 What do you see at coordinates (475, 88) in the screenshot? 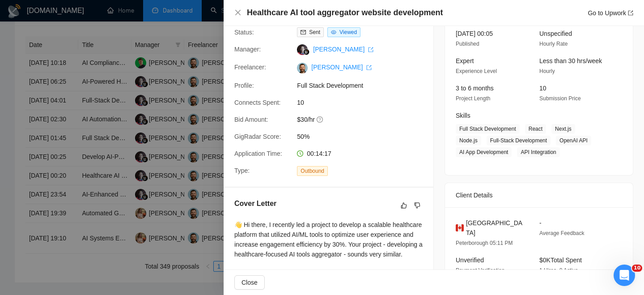
I see `span: 3 to 6 months` at bounding box center [475, 88].